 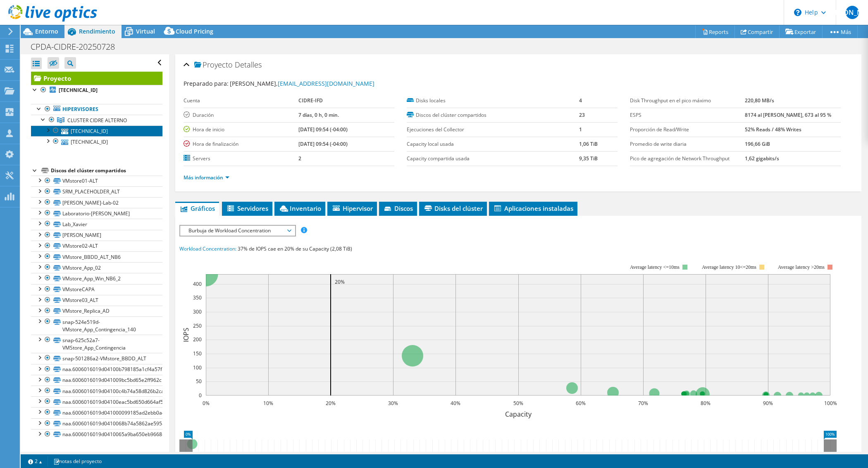 I want to click on span: Cloud Pricing, so click(x=194, y=31).